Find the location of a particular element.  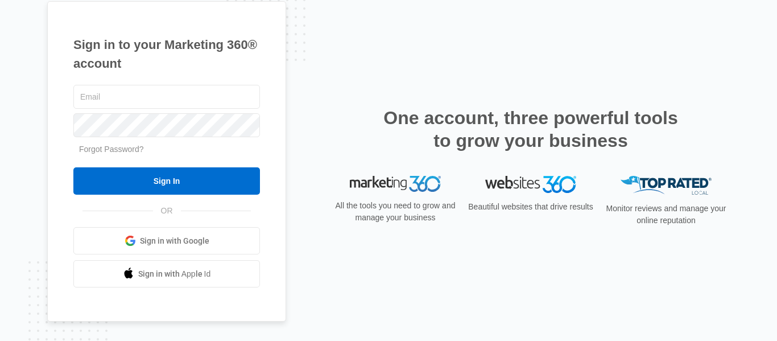

span: Sign in with Apple Id is located at coordinates (175, 274).